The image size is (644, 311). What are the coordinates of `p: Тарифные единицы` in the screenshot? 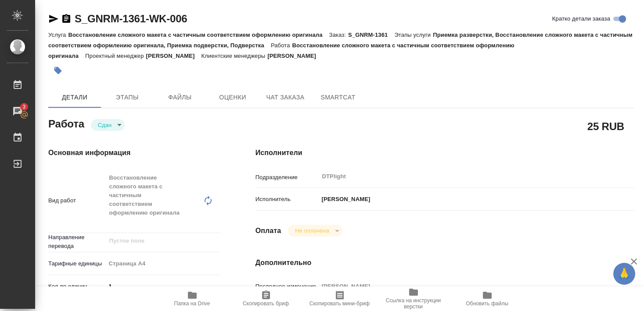 It's located at (77, 264).